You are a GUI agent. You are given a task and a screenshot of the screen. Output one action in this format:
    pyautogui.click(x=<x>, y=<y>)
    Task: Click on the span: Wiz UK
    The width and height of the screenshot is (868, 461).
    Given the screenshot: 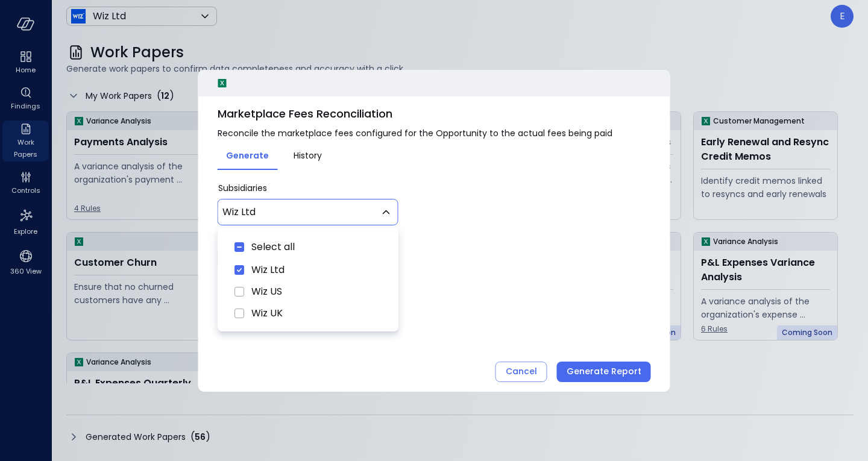 What is the action you would take?
    pyautogui.click(x=316, y=313)
    